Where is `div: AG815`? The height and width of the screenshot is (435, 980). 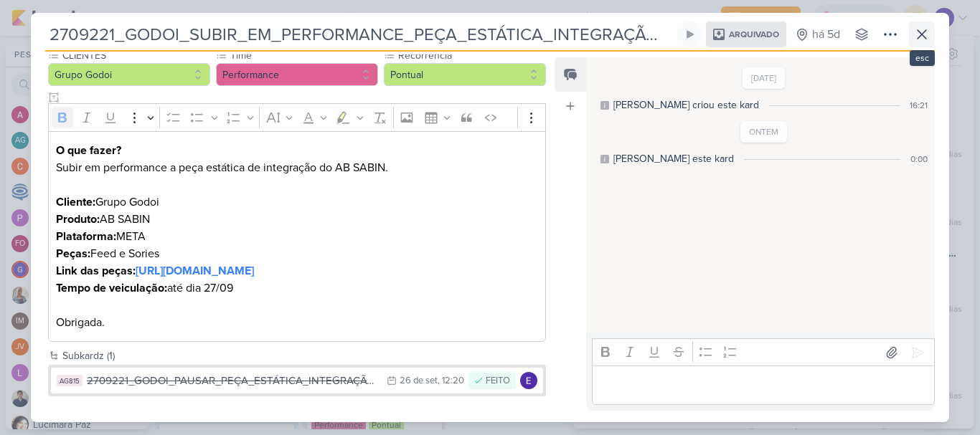
div: AG815 is located at coordinates (70, 380).